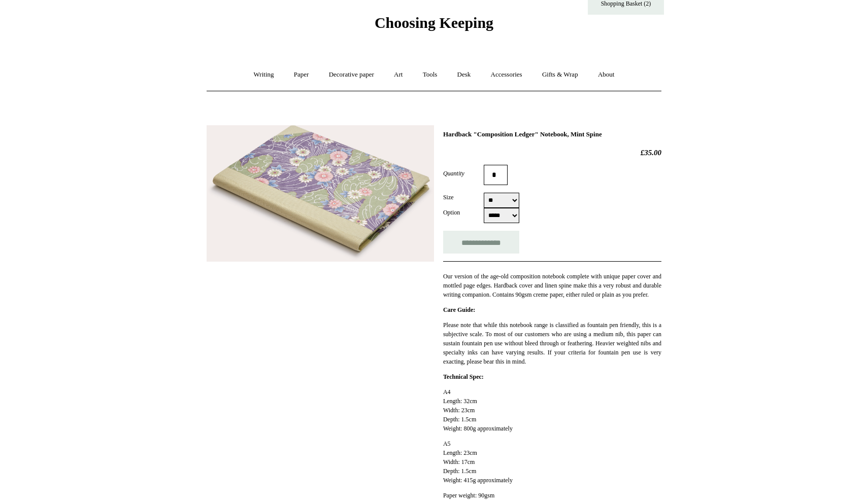  I want to click on strong: Care Guide:, so click(459, 310).